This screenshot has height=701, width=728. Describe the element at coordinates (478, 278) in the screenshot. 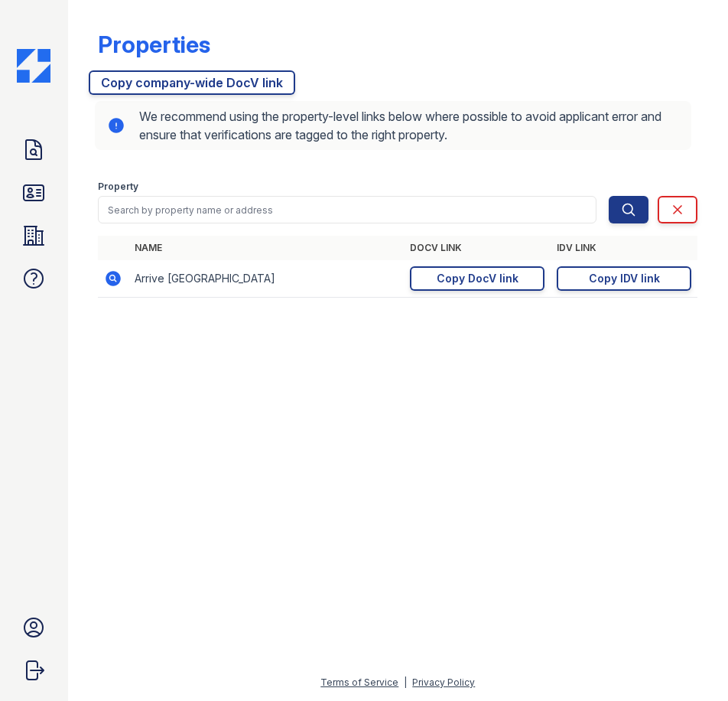

I see `div: Copy DocV link` at that location.